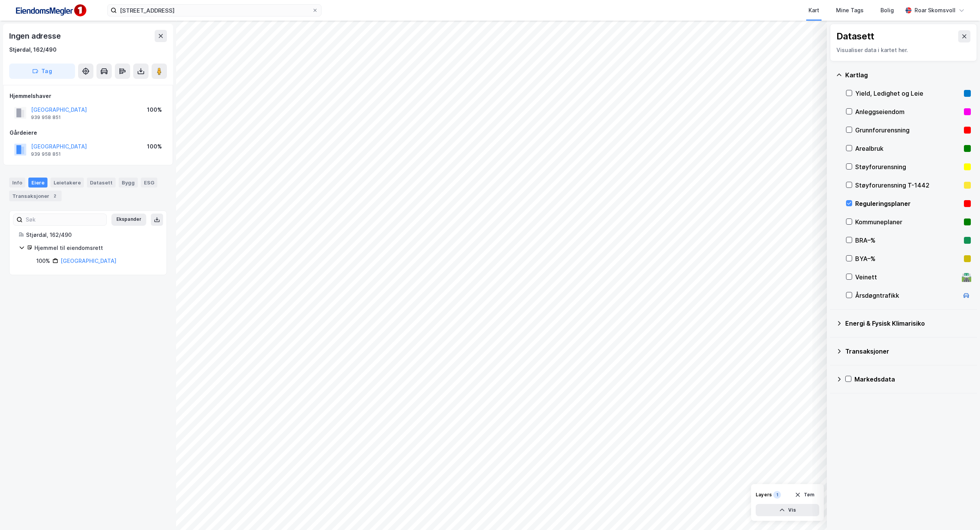  Describe the element at coordinates (908, 149) in the screenshot. I see `div: Arealbruk` at that location.